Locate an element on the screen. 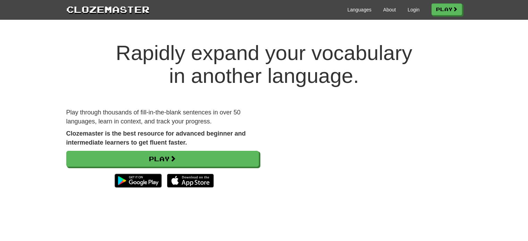  a: Clozemaster is located at coordinates (108, 9).